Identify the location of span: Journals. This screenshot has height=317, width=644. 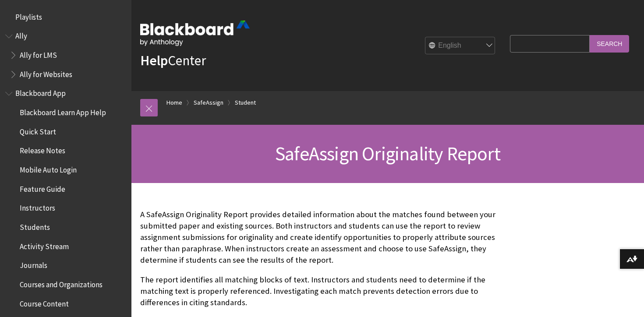
(33, 264).